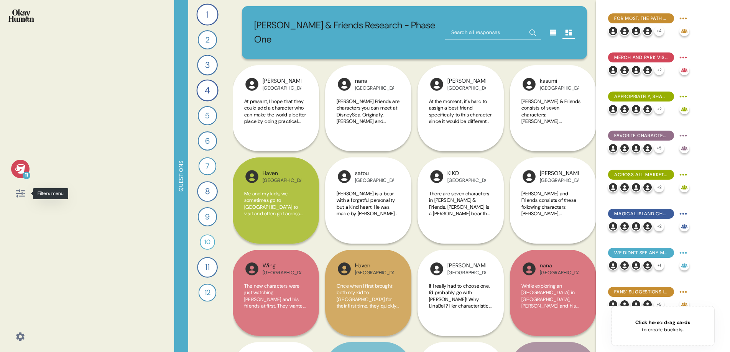 This screenshot has width=730, height=352. I want to click on div: 8, so click(207, 192).